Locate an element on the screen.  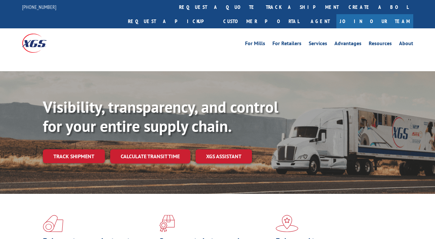
img: xgs-icon-total-supply-chain-intelligence-red is located at coordinates (53, 224).